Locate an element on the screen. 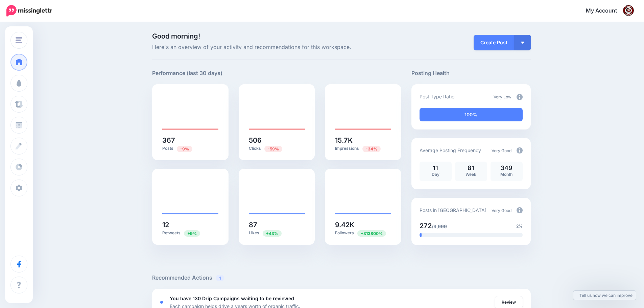 The image size is (644, 308). p: Impressions is located at coordinates (363, 149).